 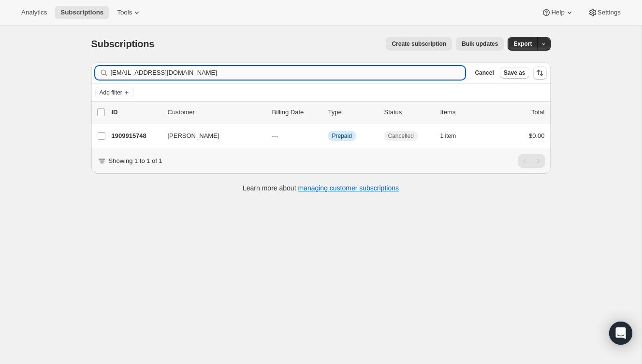 I want to click on p: Billing Date, so click(x=296, y=112).